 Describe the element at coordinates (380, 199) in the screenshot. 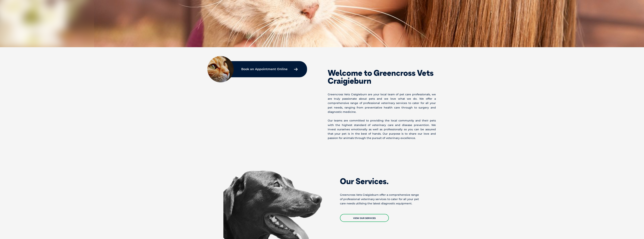

I see `p: Greencross Vets Craigieburn offer a comprehensive range of professional veterinary services to ca...` at that location.